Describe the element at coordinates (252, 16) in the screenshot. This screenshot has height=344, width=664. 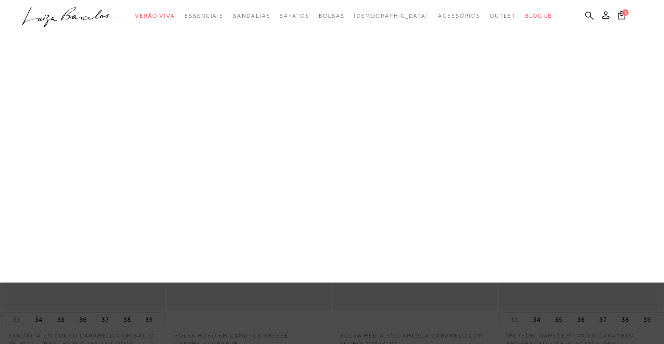
I see `span: Sandálias` at that location.